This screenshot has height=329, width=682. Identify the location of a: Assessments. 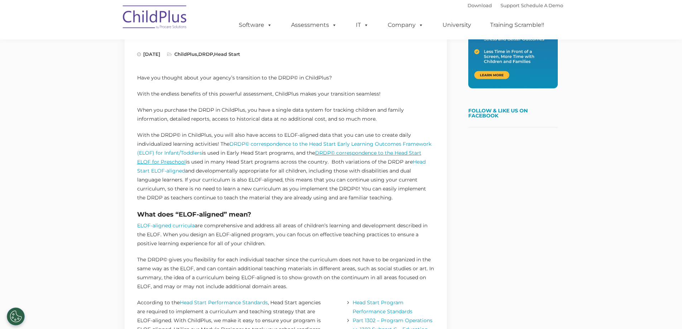
(314, 25).